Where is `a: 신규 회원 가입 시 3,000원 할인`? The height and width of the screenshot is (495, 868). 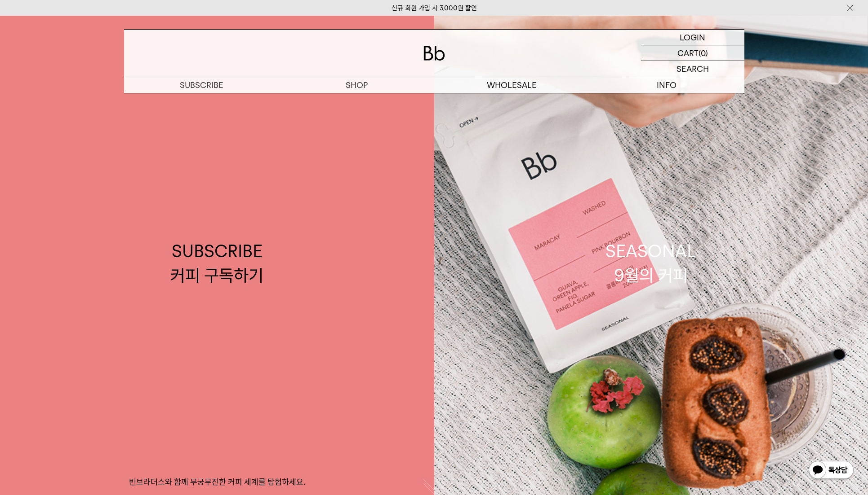
a: 신규 회원 가입 시 3,000원 할인 is located at coordinates (434, 8).